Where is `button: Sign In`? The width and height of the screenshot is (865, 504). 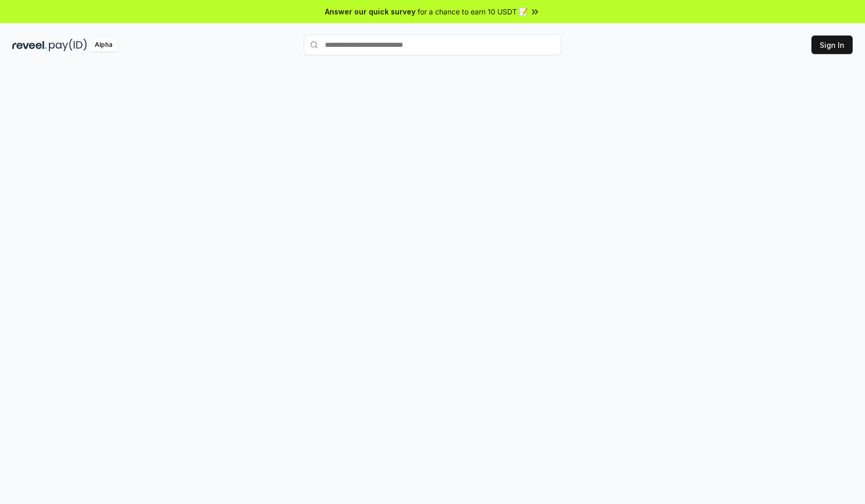
button: Sign In is located at coordinates (832, 44).